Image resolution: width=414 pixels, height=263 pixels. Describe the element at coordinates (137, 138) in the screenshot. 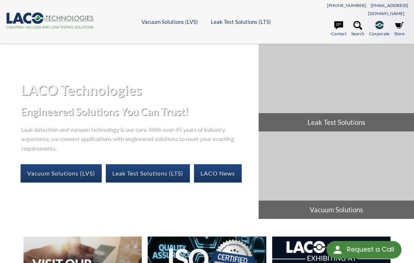

I see `p: Leak detection and vacuum technology is our core. With over 45 years of industry experience, we c...` at that location.